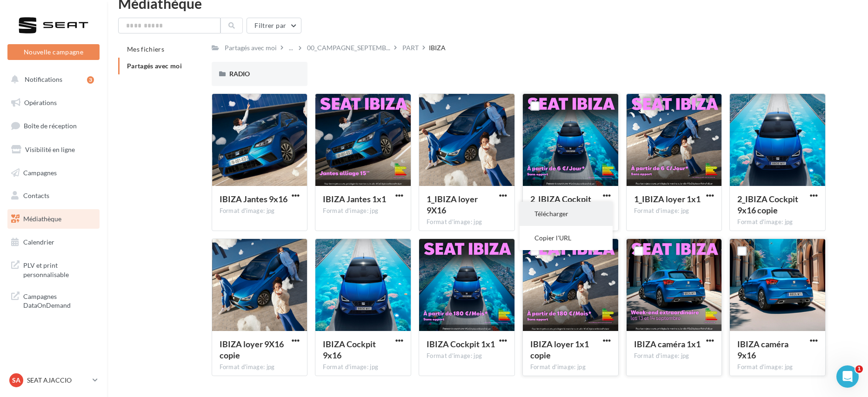  Describe the element at coordinates (437, 48) in the screenshot. I see `div: IBIZA` at that location.